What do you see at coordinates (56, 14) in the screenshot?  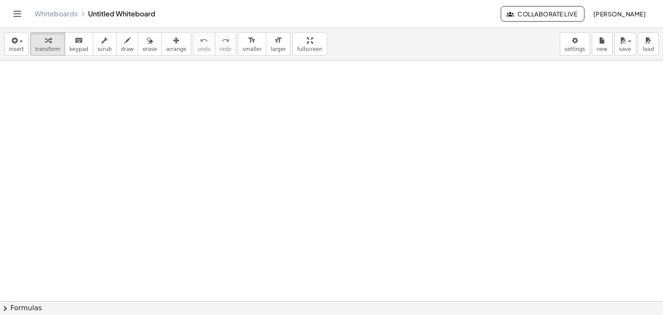 I see `a: Whiteboards` at bounding box center [56, 14].